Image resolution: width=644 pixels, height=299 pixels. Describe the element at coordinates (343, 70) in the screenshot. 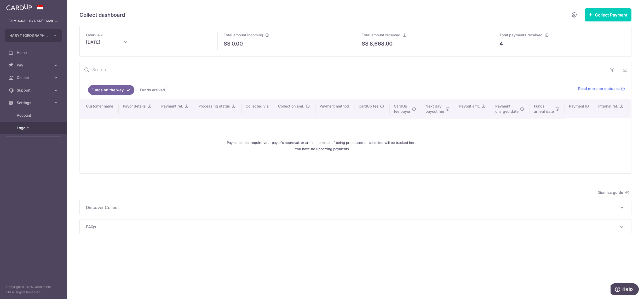

I see `input: Search` at that location.